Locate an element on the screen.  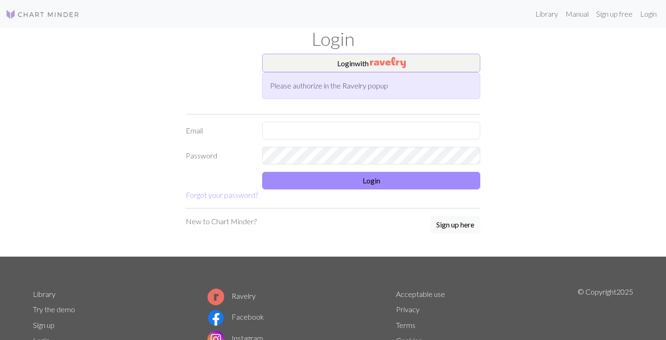
a: Privacy is located at coordinates (408, 309).